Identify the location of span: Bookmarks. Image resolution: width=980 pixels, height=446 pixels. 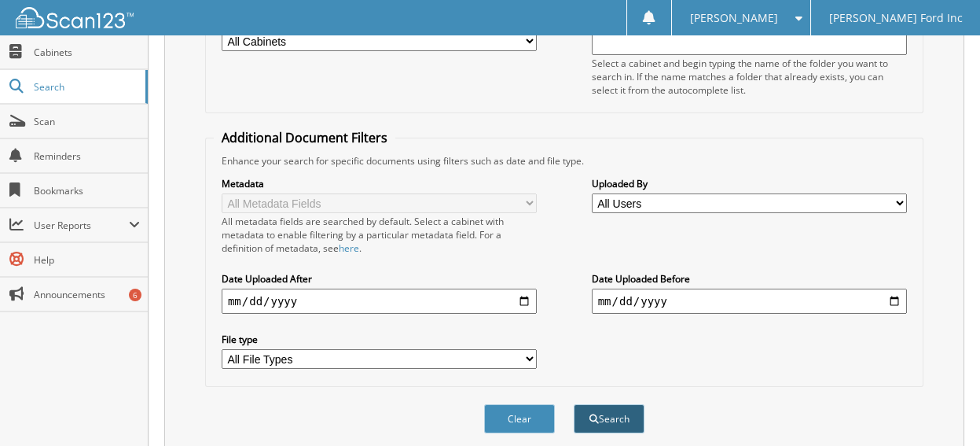
(87, 190).